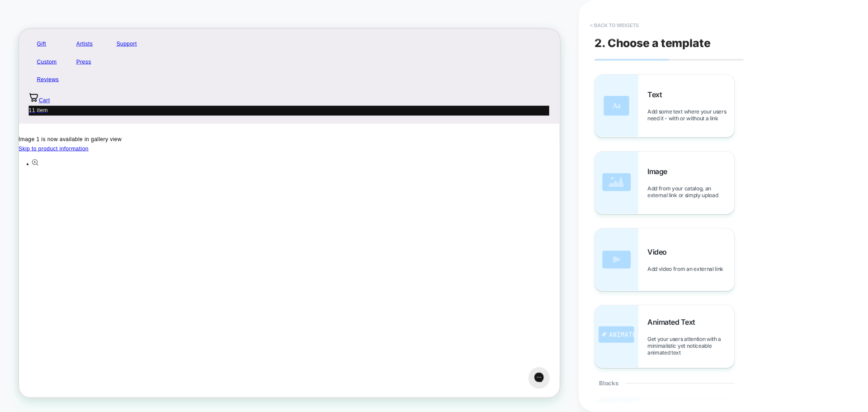  Describe the element at coordinates (659, 252) in the screenshot. I see `span: Video` at that location.